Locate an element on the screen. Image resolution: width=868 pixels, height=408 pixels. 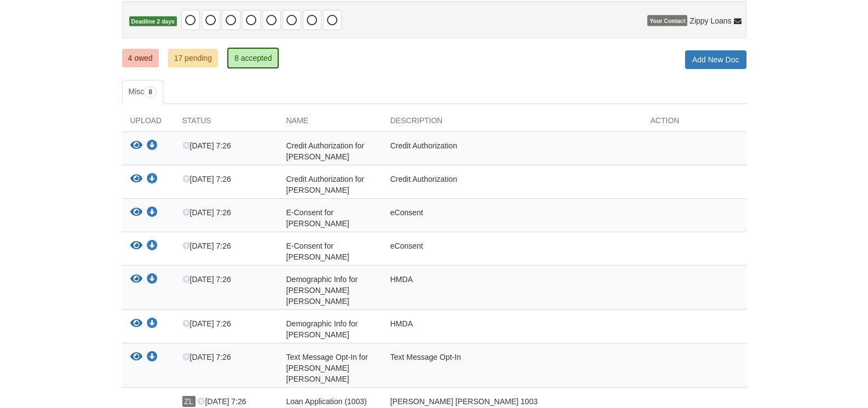
a: Download Credit Authorization for Douglas Kennedy is located at coordinates (152, 180).